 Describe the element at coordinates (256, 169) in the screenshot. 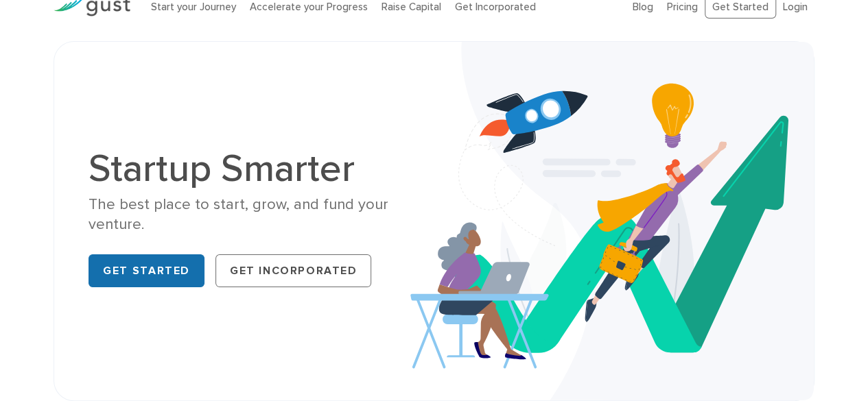

I see `h1: Startup Smarter` at that location.